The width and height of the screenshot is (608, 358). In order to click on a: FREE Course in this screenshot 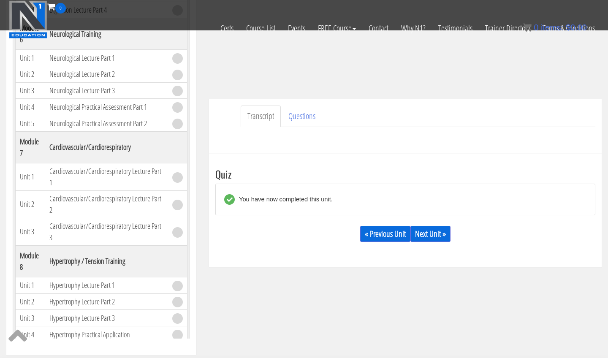, I will do `click(337, 28)`.